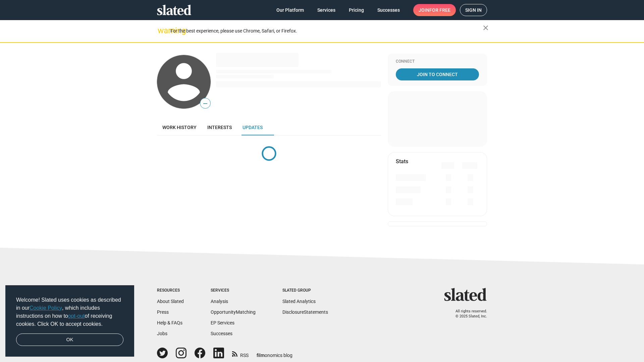  I want to click on span: Welcome! Slated uses cookies as described in our , which includes instructions on how to of recei..., so click(70, 312).